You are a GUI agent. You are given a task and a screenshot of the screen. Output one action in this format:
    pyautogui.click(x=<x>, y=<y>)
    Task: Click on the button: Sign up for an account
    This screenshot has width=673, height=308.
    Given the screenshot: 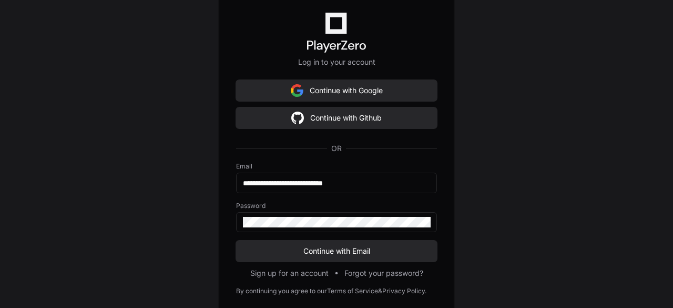 What is the action you would take?
    pyautogui.click(x=289, y=273)
    